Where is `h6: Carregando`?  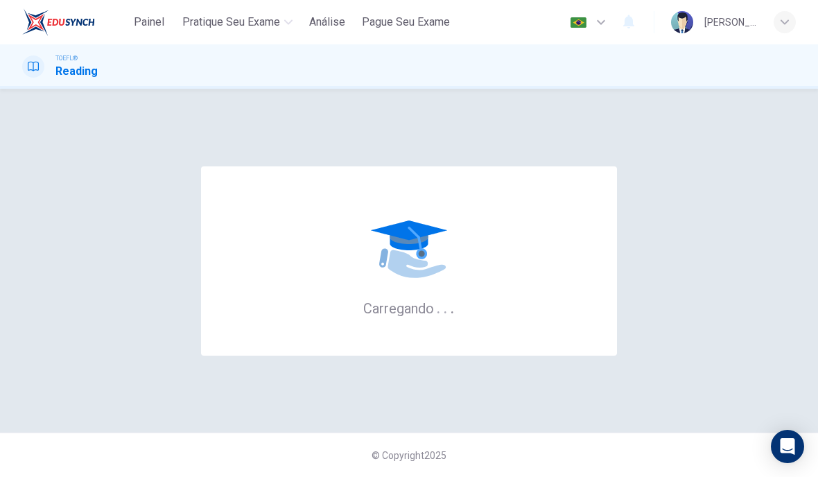
h6: Carregando is located at coordinates (409, 308).